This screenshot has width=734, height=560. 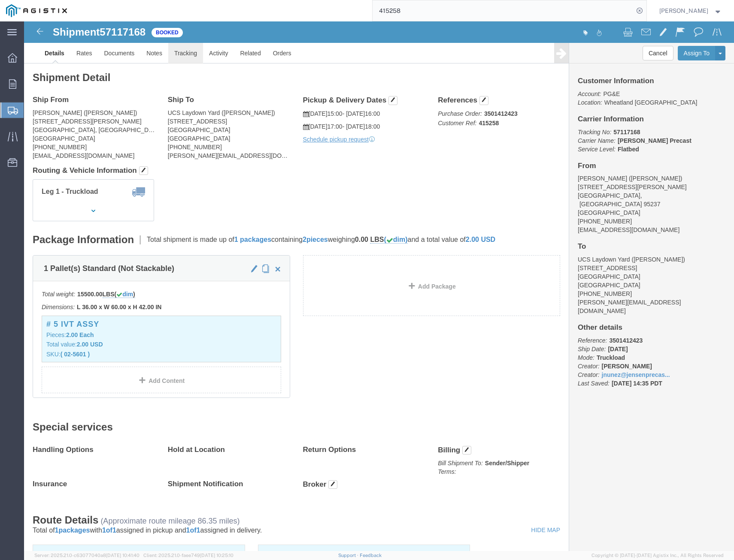 I want to click on span: Leilani Castellanos, so click(x=684, y=11).